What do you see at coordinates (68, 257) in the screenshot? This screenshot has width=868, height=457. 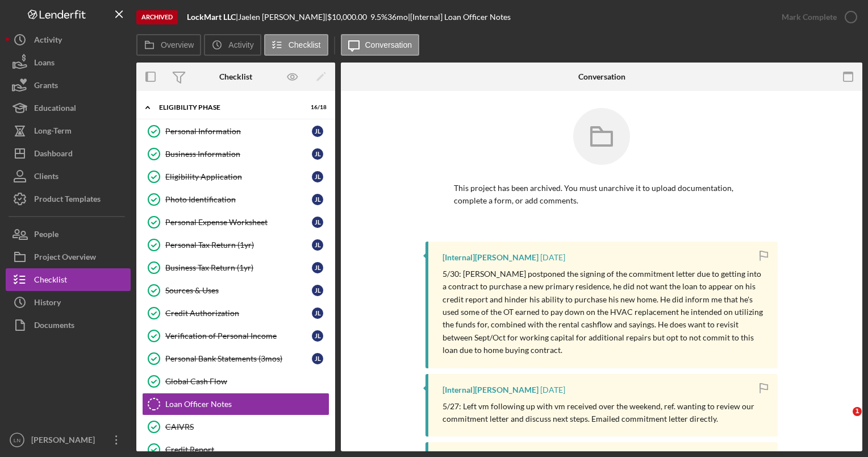 I see `a: Project Overview` at bounding box center [68, 257].